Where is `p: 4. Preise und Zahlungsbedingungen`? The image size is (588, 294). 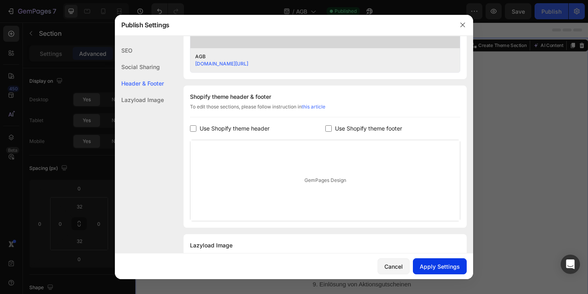
p: 4. Preise und Zahlungsbedingungen is located at coordinates (241, 169).